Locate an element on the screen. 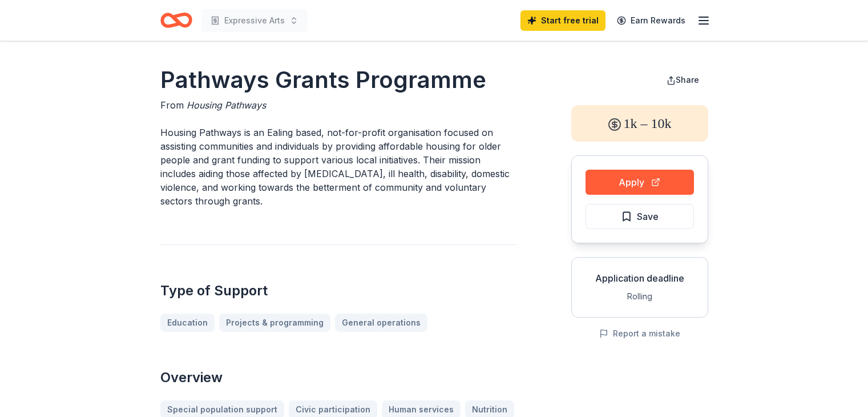 This screenshot has width=868, height=417. a: Start free trial is located at coordinates (563, 20).